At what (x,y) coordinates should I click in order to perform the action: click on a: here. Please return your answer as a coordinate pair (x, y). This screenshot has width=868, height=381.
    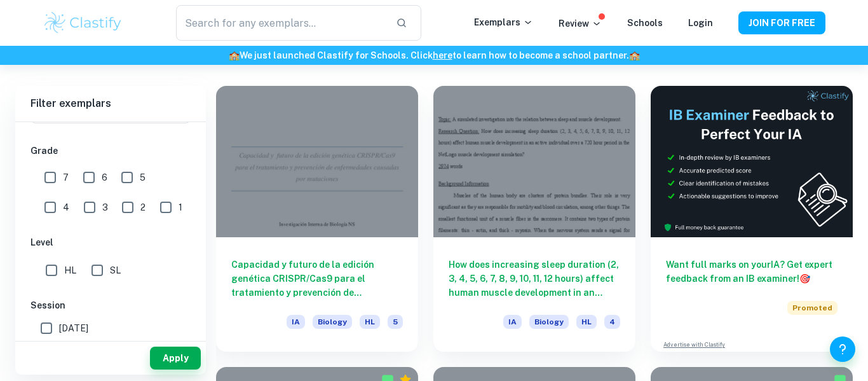
    Looking at the image, I should click on (442, 56).